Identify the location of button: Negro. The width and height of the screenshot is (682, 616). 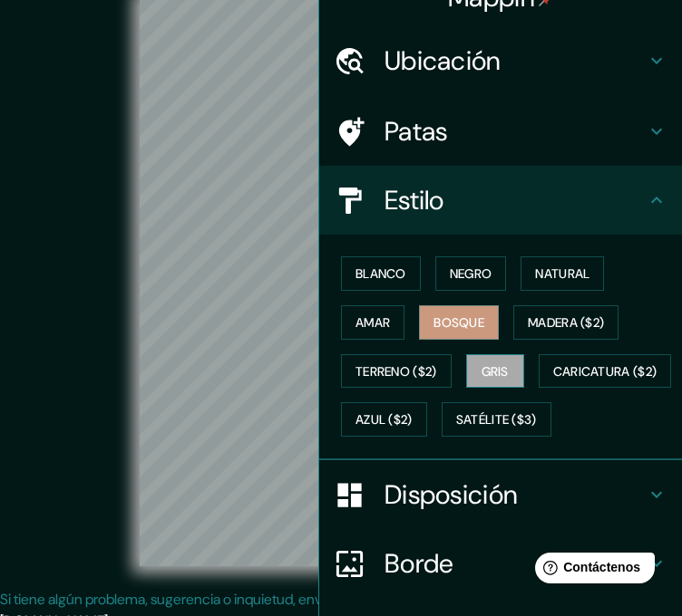
(470, 273).